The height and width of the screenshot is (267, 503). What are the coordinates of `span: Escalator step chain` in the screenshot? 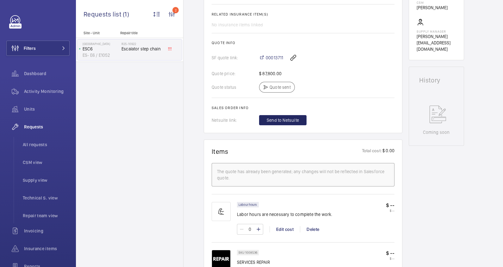 It's located at (142, 49).